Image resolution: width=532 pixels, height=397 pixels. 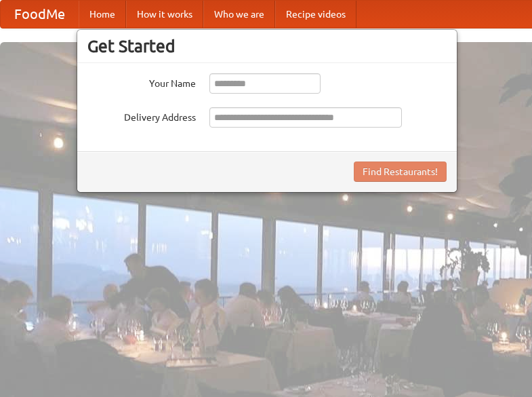 I want to click on a: Recipe videos, so click(x=316, y=14).